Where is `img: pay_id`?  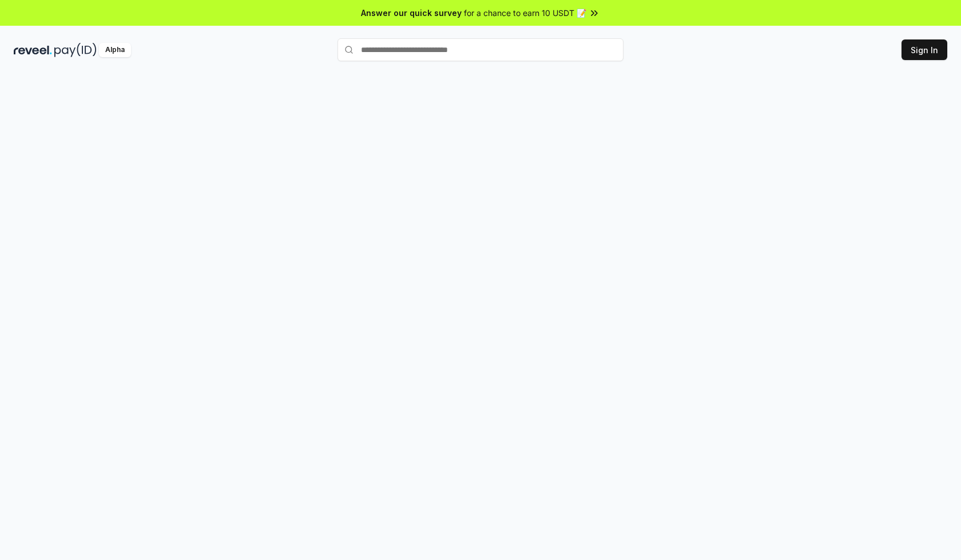
img: pay_id is located at coordinates (76, 50).